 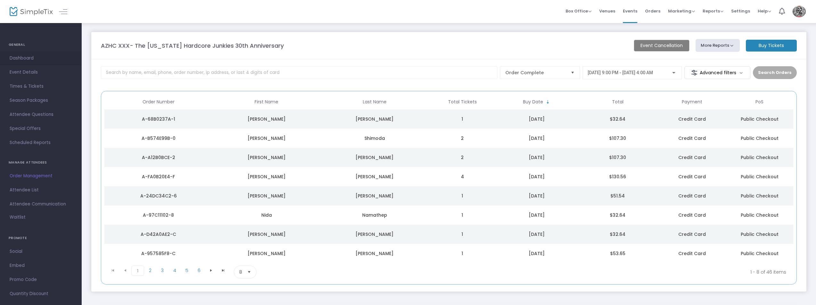 I want to click on m-button: Buy Tickets, so click(x=772, y=45).